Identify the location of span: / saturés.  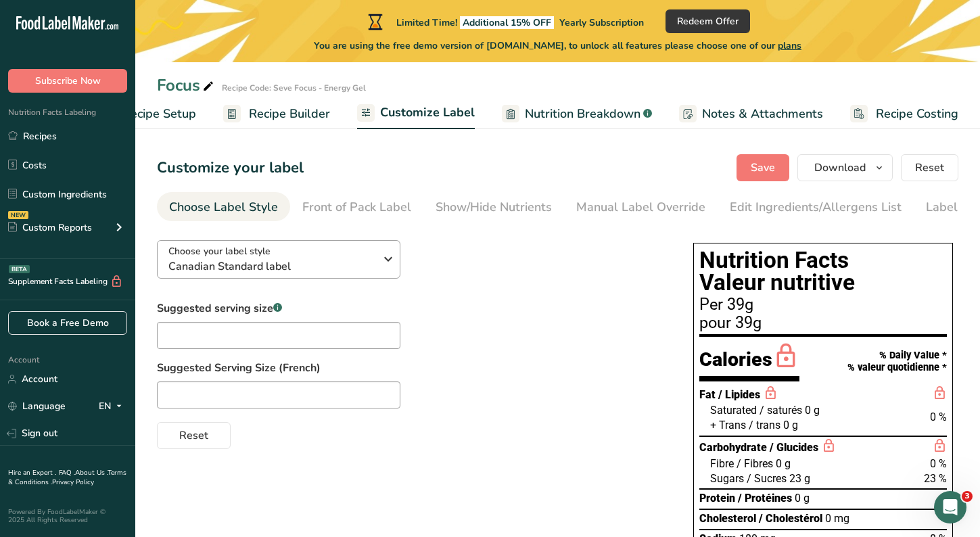
(780, 410).